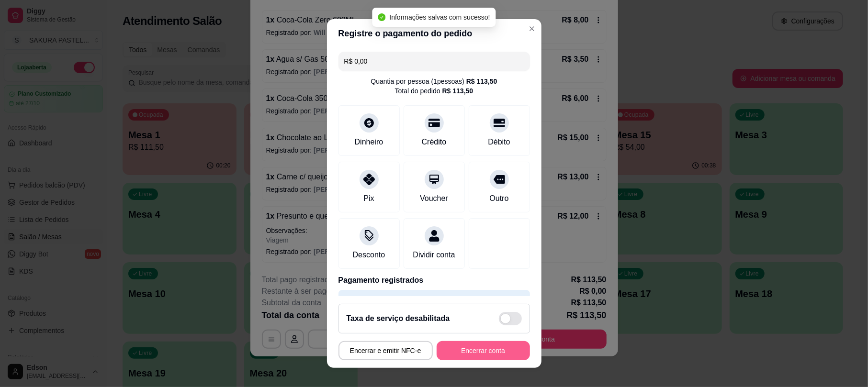  What do you see at coordinates (434, 33) in the screenshot?
I see `header: Registre o pagamento do pedido` at bounding box center [434, 33].